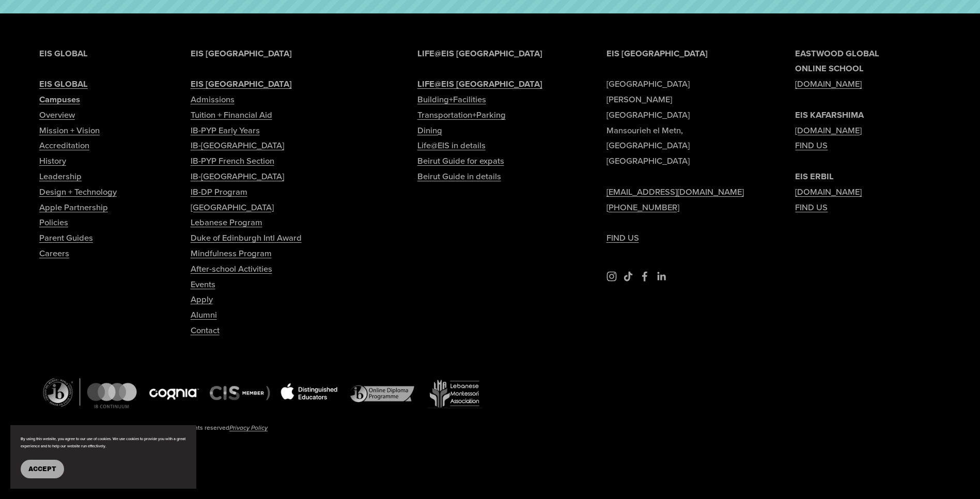  What do you see at coordinates (837, 61) in the screenshot?
I see `strong: EASTWOOD GLOBAL ONLINE SCHOOL` at bounding box center [837, 61].